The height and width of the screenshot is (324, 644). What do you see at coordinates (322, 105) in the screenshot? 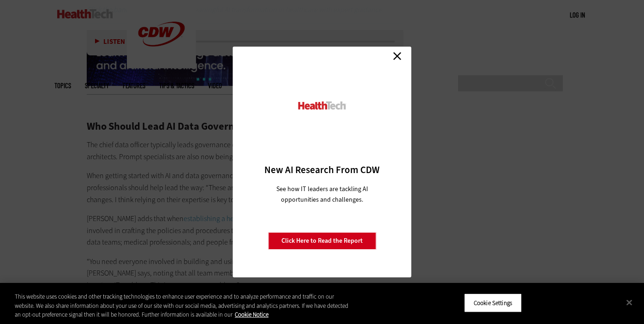
I see `img: HealthTech_0.png` at bounding box center [322, 105].